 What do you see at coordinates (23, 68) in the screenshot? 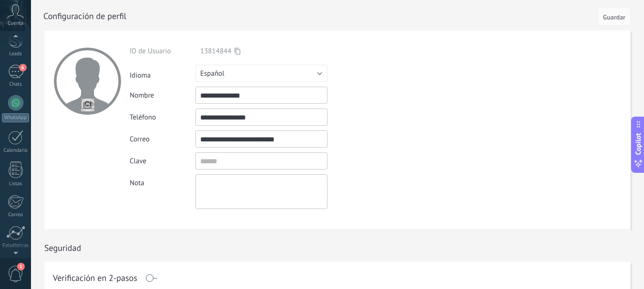
I see `span: 6` at bounding box center [23, 68].